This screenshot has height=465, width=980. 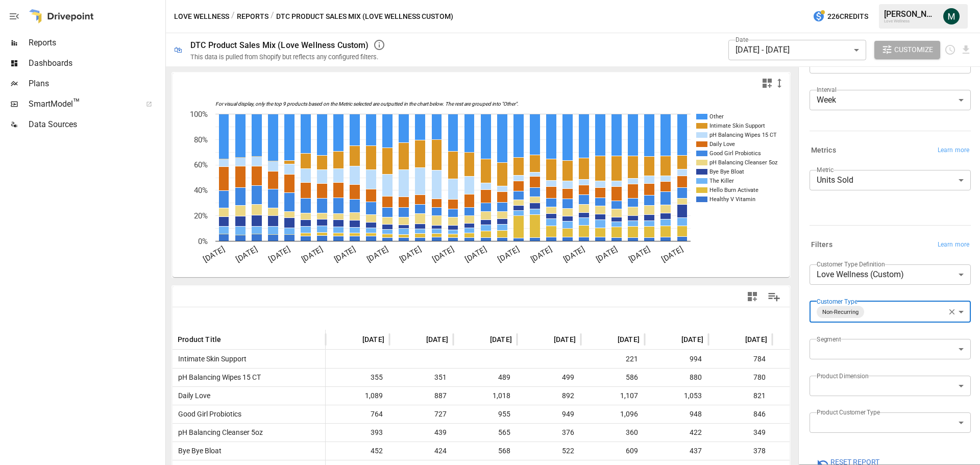 What do you see at coordinates (211, 359) in the screenshot?
I see `span: Intimate Skin Support` at bounding box center [211, 359].